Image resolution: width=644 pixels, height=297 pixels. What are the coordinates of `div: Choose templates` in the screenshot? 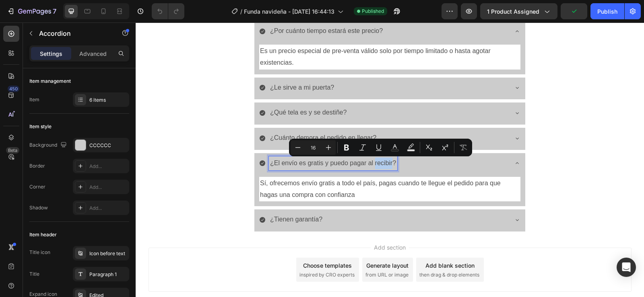 It's located at (191, 243).